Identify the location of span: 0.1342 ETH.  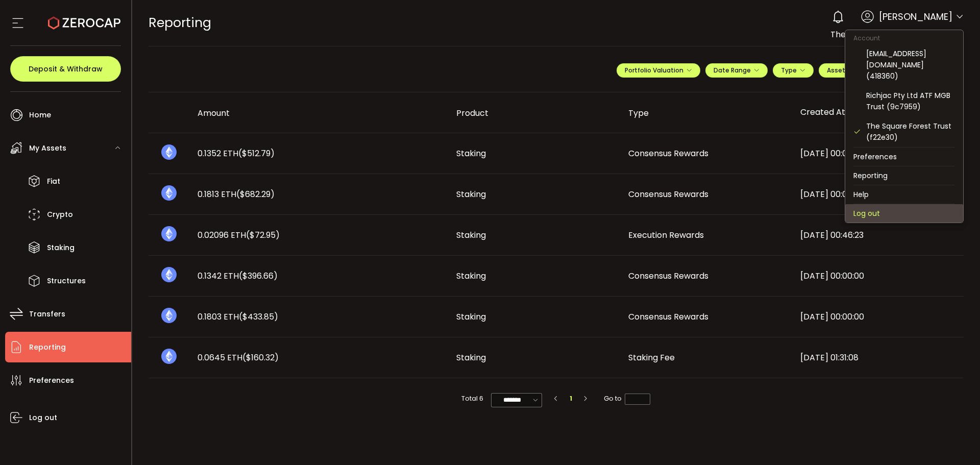
(237, 275).